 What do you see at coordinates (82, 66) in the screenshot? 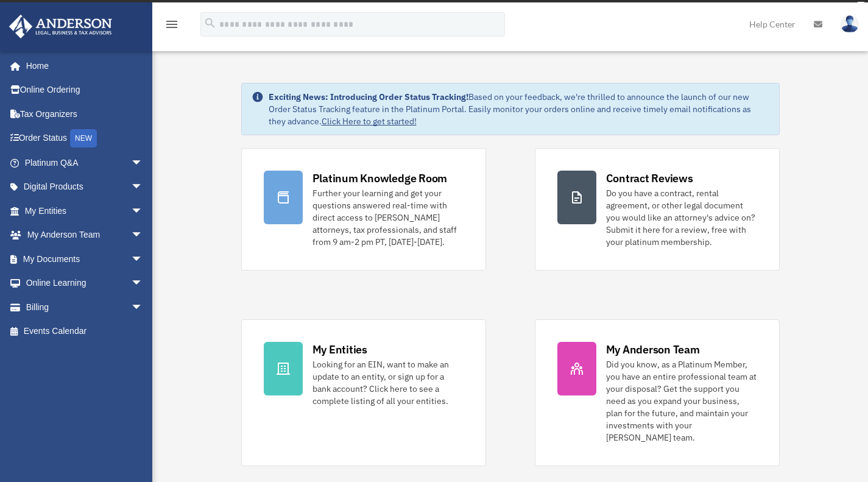
I see `a: Home` at bounding box center [82, 66].